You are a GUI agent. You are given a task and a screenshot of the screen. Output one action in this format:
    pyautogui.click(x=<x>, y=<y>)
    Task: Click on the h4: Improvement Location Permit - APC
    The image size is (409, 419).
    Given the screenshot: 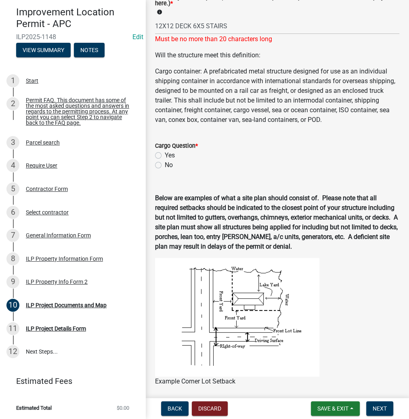 What is the action you would take?
    pyautogui.click(x=77, y=18)
    